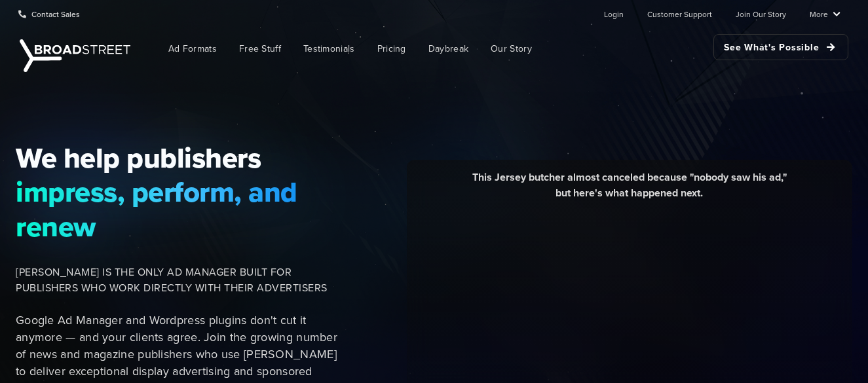 Image resolution: width=868 pixels, height=383 pixels. What do you see at coordinates (392, 48) in the screenshot?
I see `span: Pricing` at bounding box center [392, 48].